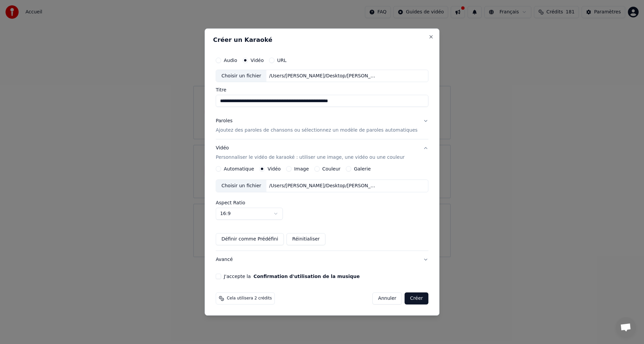  I want to click on button: J'accepte la, so click(306, 277).